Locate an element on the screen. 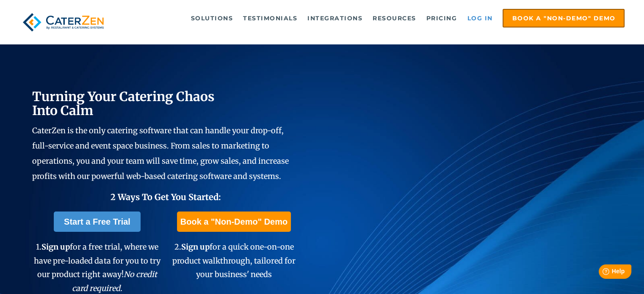 The width and height of the screenshot is (644, 294). a: Testimonials is located at coordinates (270, 18).